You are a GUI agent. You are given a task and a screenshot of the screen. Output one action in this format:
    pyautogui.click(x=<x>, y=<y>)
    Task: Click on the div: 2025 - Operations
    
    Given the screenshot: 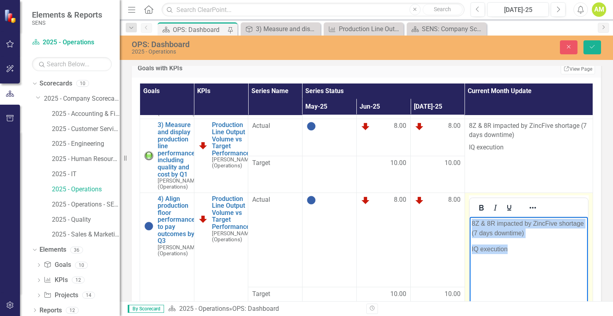 What is the action you would take?
    pyautogui.click(x=261, y=52)
    